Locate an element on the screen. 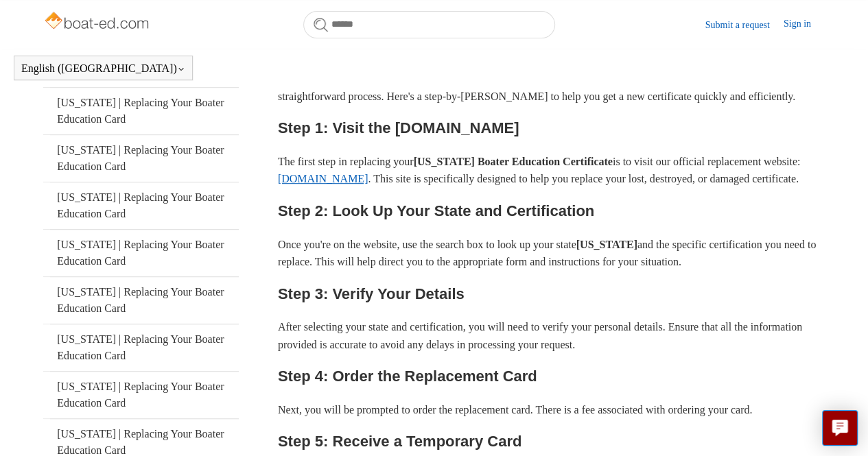 The height and width of the screenshot is (456, 868). p: Next, you will be prompted to order the replacement card. There is a fee associated with ordering... is located at coordinates (550, 411).